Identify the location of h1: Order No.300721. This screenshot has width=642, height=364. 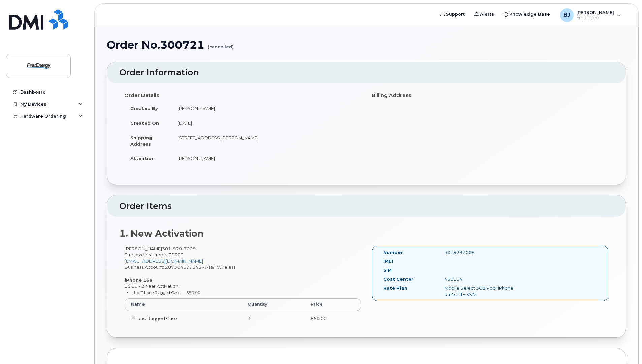
(366, 45).